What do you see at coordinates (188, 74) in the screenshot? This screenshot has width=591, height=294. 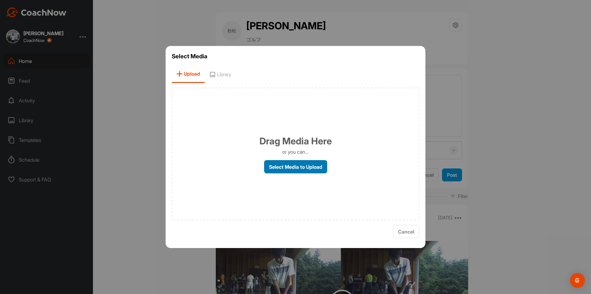 I see `span: Upload` at bounding box center [188, 74].